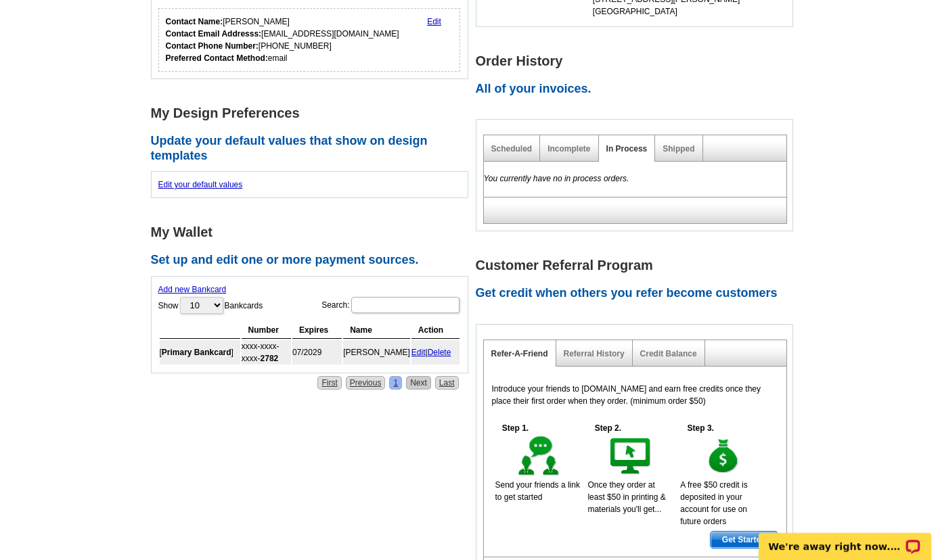 The height and width of the screenshot is (560, 940). Describe the element at coordinates (744, 540) in the screenshot. I see `a: Get Started` at that location.